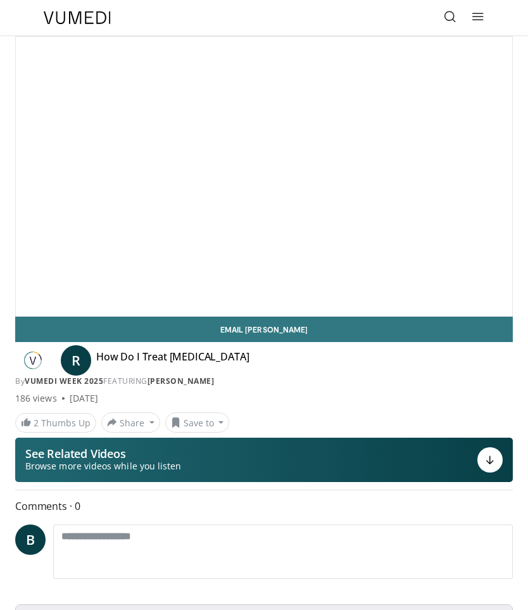  What do you see at coordinates (36, 399) in the screenshot?
I see `span: 186 views` at bounding box center [36, 399].